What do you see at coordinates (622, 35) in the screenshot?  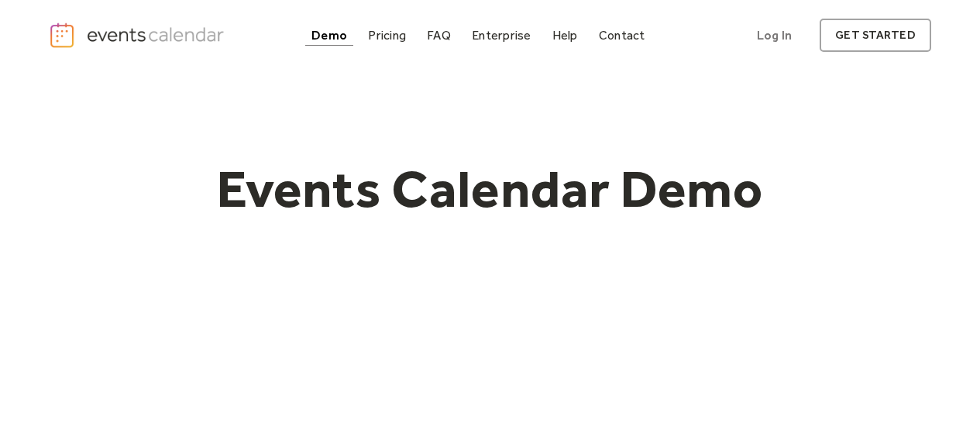 I see `div: Contact` at bounding box center [622, 35].